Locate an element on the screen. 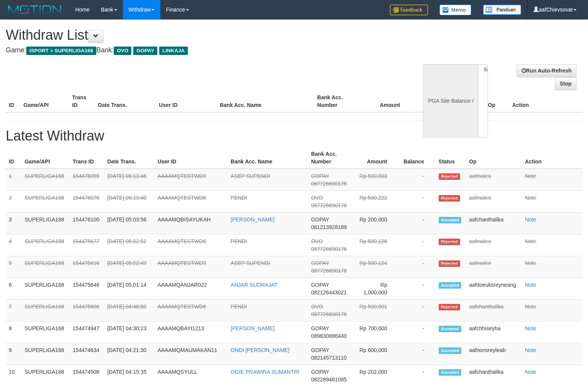 The image size is (588, 386). td: 2 is located at coordinates (13, 202).